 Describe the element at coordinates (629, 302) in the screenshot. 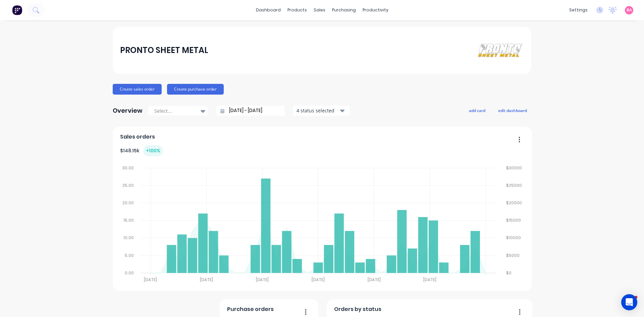

I see `div: Open Intercom Messenger` at that location.